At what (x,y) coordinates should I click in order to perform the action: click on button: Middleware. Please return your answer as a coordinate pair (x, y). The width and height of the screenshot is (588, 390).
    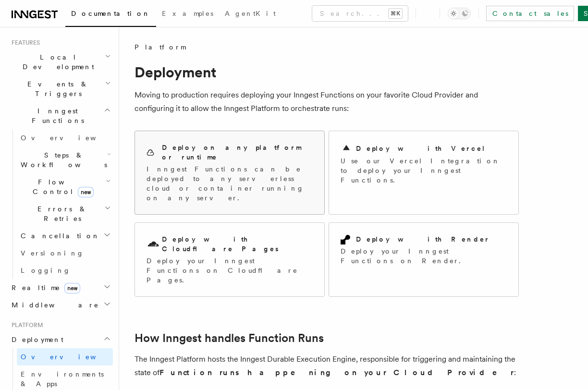
    Looking at the image, I should click on (60, 305).